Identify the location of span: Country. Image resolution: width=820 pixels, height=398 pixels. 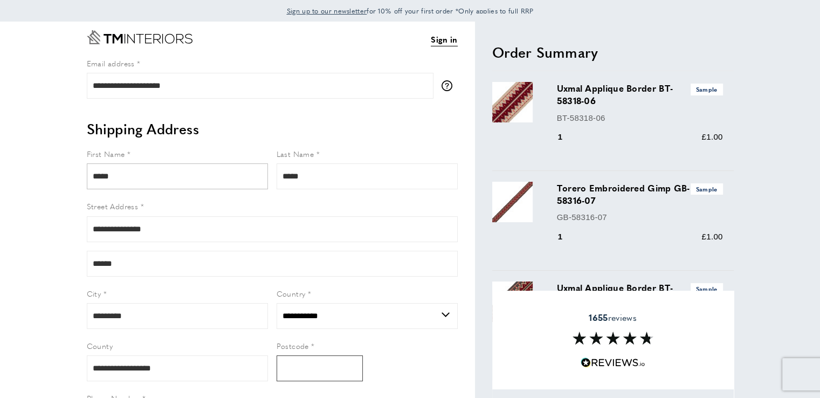
(291, 293).